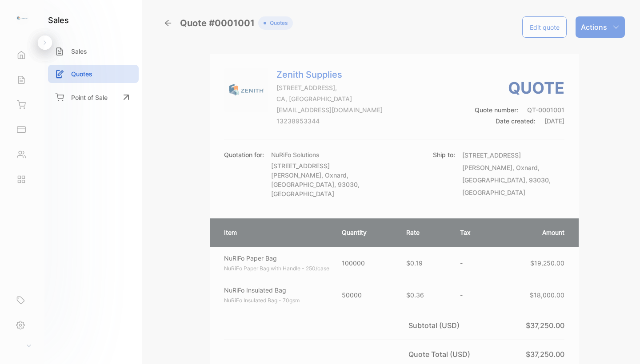 The image size is (640, 364). Describe the element at coordinates (93, 73) in the screenshot. I see `a: Quotes` at that location.